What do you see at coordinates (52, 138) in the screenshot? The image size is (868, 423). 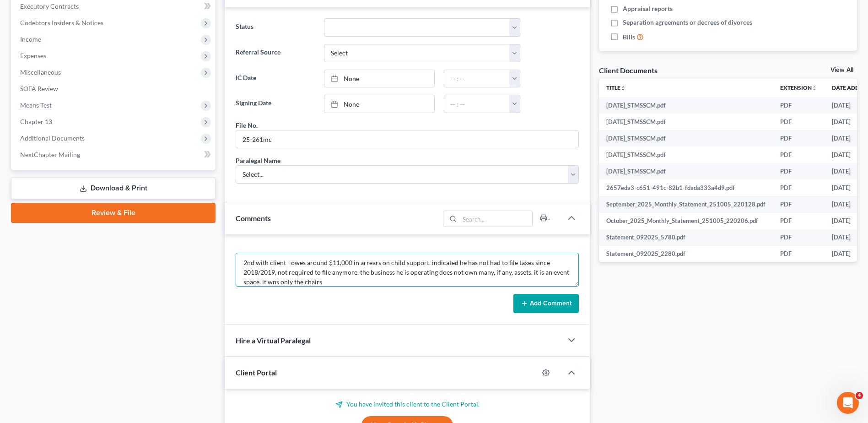 I see `span: Additional Documents` at bounding box center [52, 138].